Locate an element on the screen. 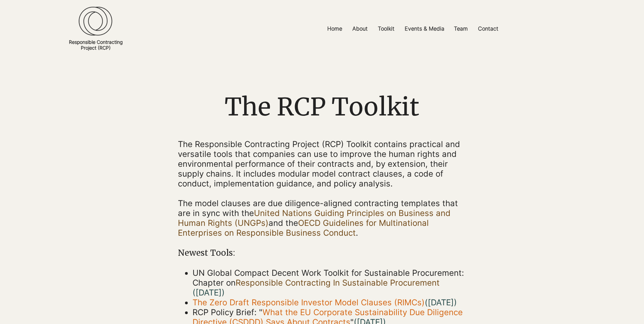 This screenshot has height=324, width=644. nav: Site is located at coordinates (412, 29).